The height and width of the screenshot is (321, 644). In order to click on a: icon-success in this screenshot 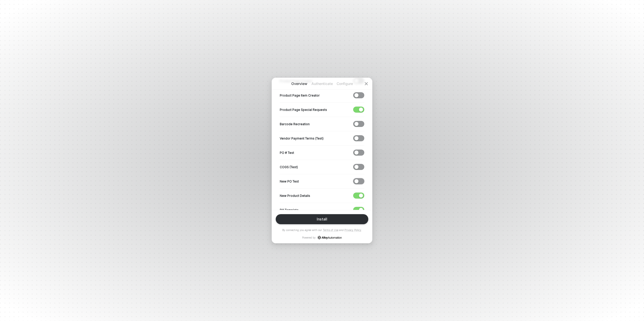, I will do `click(330, 238)`.